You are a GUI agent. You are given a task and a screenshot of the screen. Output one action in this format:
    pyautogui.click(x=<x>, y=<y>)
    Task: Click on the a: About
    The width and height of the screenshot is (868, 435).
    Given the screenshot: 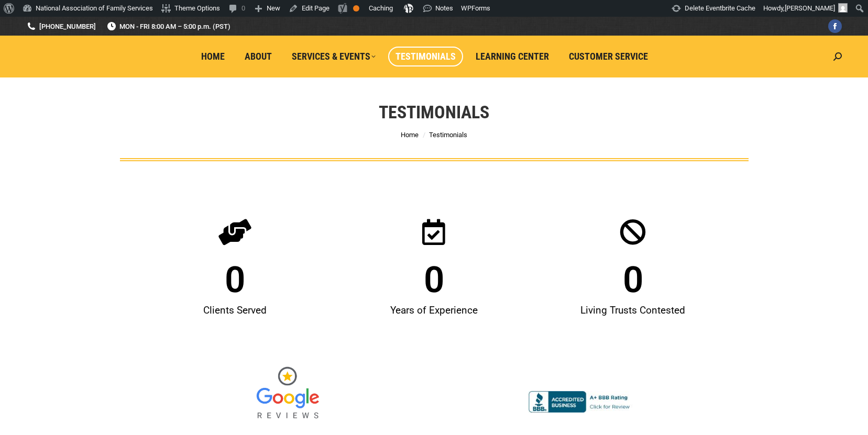 What is the action you would take?
    pyautogui.click(x=258, y=56)
    